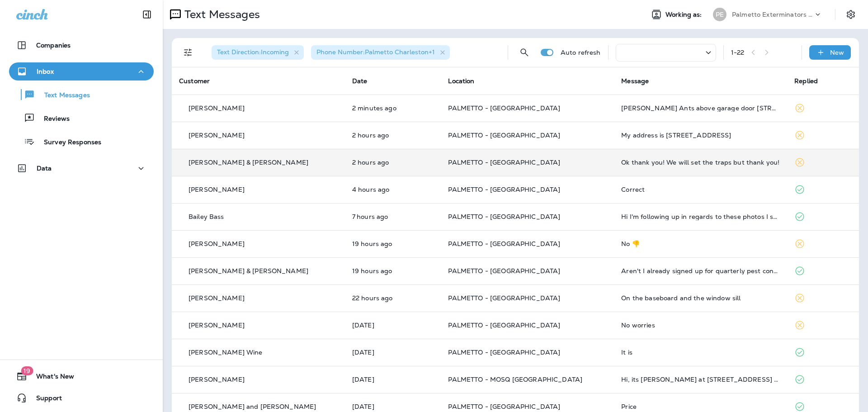  What do you see at coordinates (53, 45) in the screenshot?
I see `p: Companies` at bounding box center [53, 45].